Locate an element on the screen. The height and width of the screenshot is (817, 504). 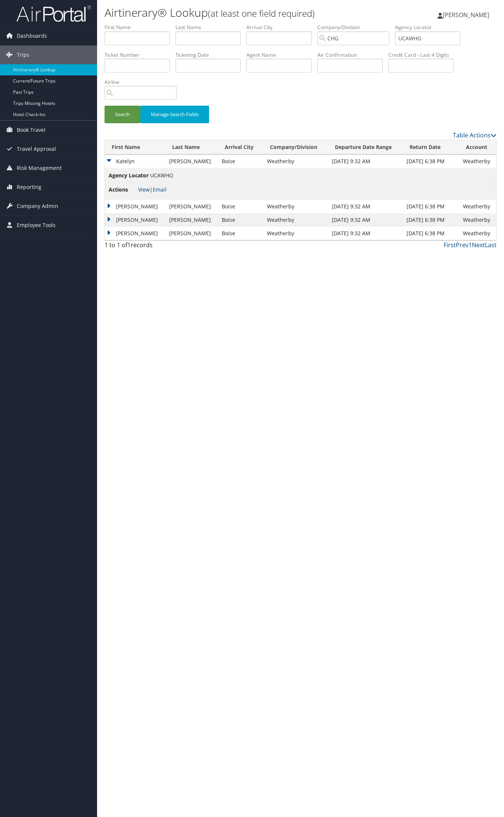
h1: Airtinerary® Lookup is located at coordinates (235, 13).